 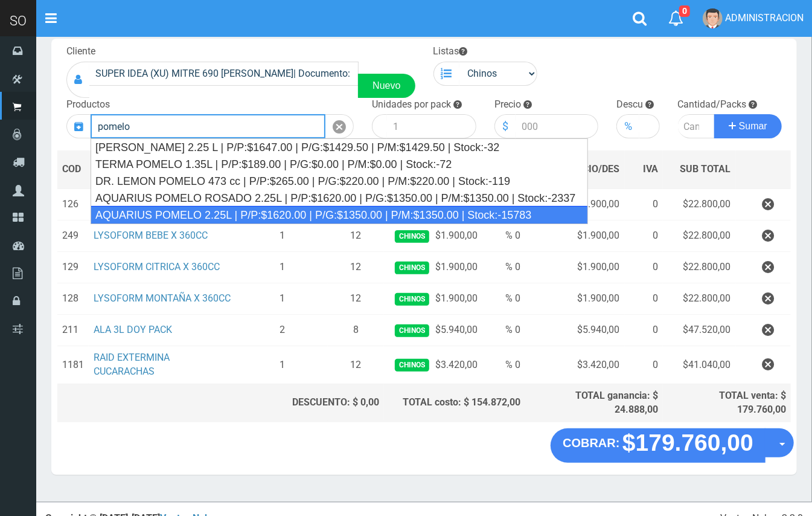 I want to click on a: LYSOFORM MONTAÑA X 360CC, so click(x=161, y=298).